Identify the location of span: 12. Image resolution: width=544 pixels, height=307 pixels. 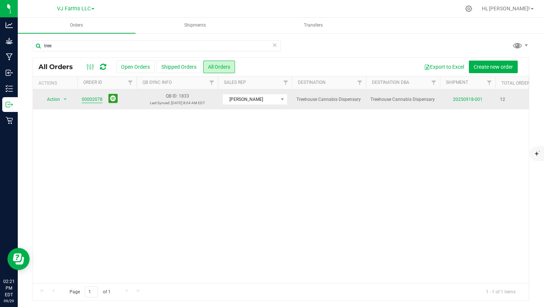
(502, 99).